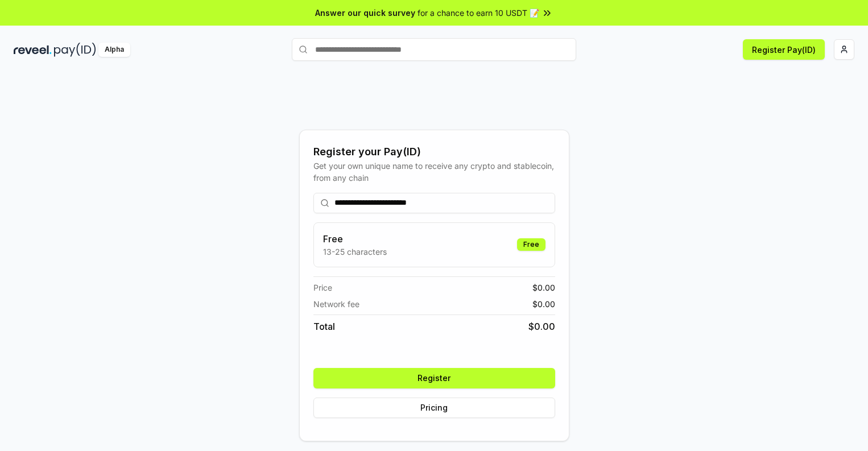  Describe the element at coordinates (531, 244) in the screenshot. I see `div: Free` at that location.